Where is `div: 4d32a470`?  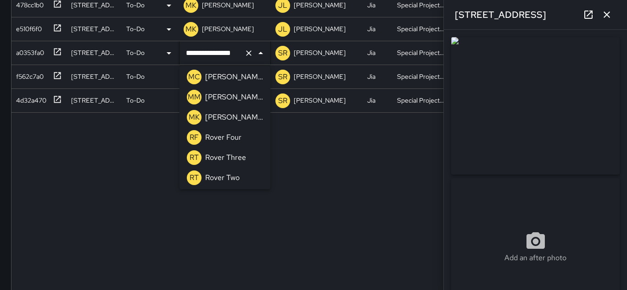
div: 4d32a470 is located at coordinates (29, 99).